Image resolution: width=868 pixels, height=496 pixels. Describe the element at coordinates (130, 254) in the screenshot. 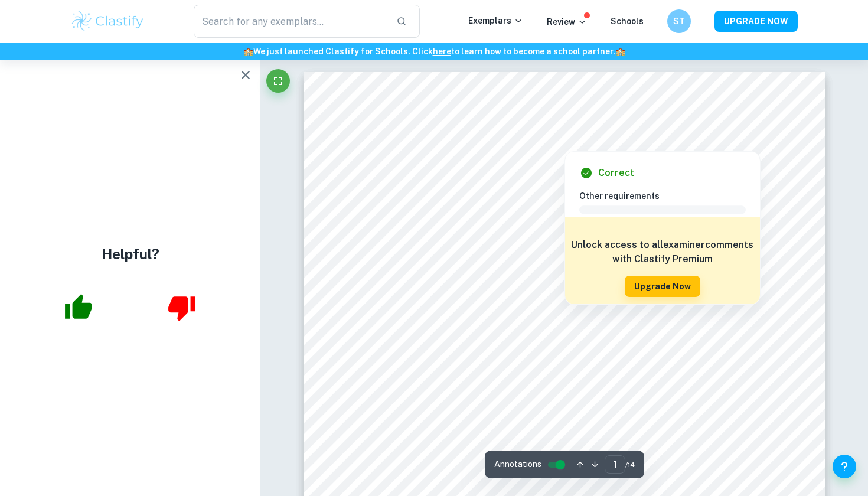

I see `h4: Helpful?` at that location.